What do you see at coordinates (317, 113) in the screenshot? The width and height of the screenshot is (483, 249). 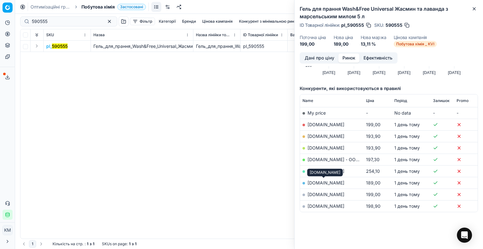 I see `span: My price` at bounding box center [317, 113].